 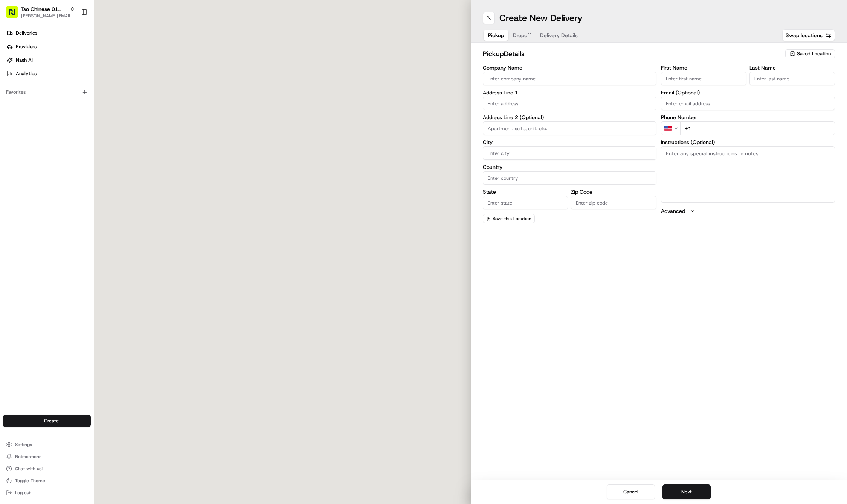 What do you see at coordinates (47, 457) in the screenshot?
I see `button: Notifications` at bounding box center [47, 457].